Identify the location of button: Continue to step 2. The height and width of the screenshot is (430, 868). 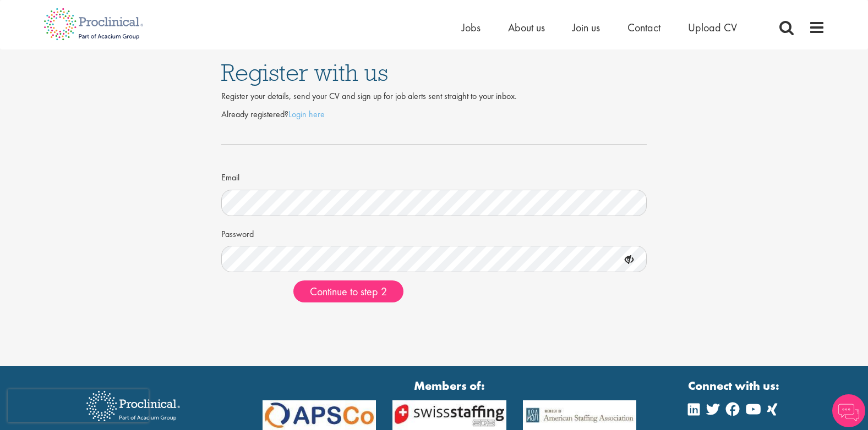
(348, 291).